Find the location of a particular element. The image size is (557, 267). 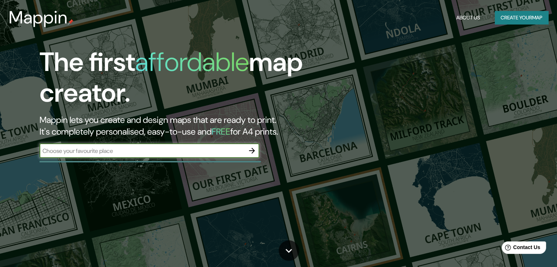

img: mappin-pin is located at coordinates (71, 22).